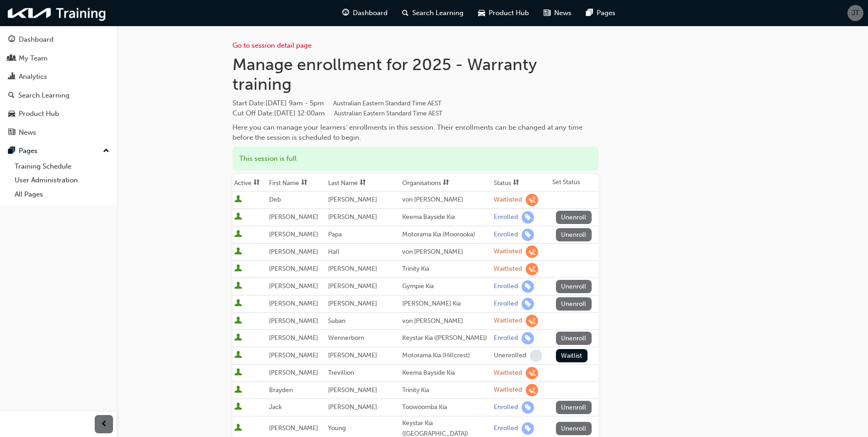 The image size is (868, 437). Describe the element at coordinates (855, 13) in the screenshot. I see `span: JT` at that location.